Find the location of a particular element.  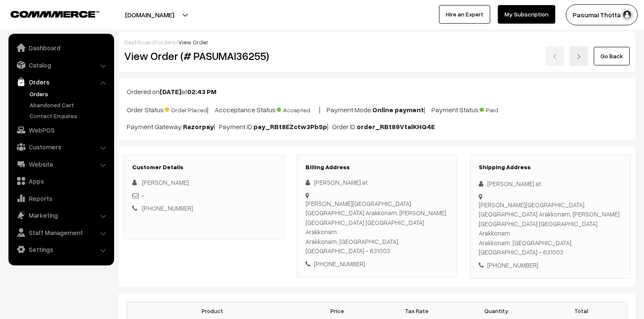

span: Order Placed is located at coordinates (186, 109).